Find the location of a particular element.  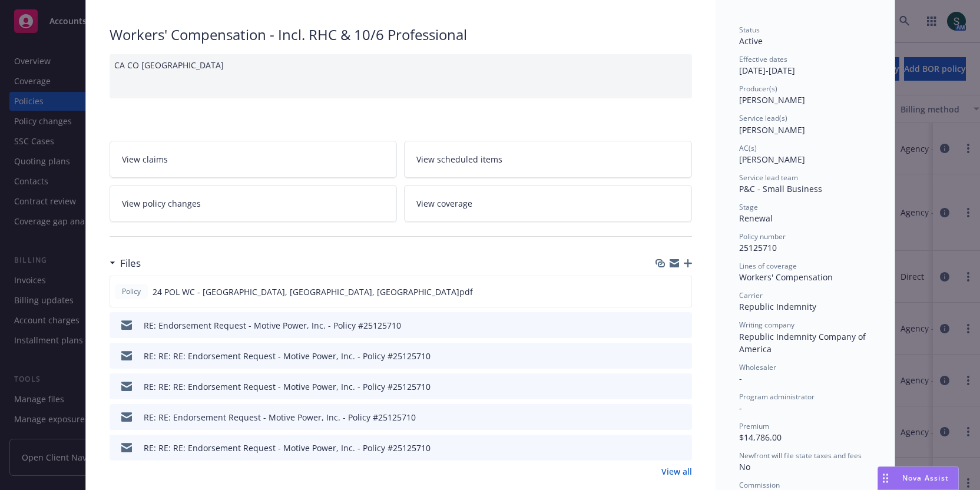

a: View claims is located at coordinates (253, 159).